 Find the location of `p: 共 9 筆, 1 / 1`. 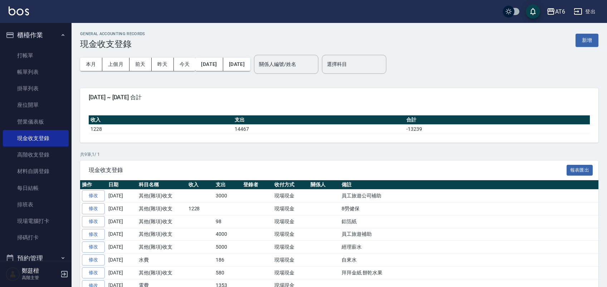

p: 共 9 筆, 1 / 1 is located at coordinates (339, 154).